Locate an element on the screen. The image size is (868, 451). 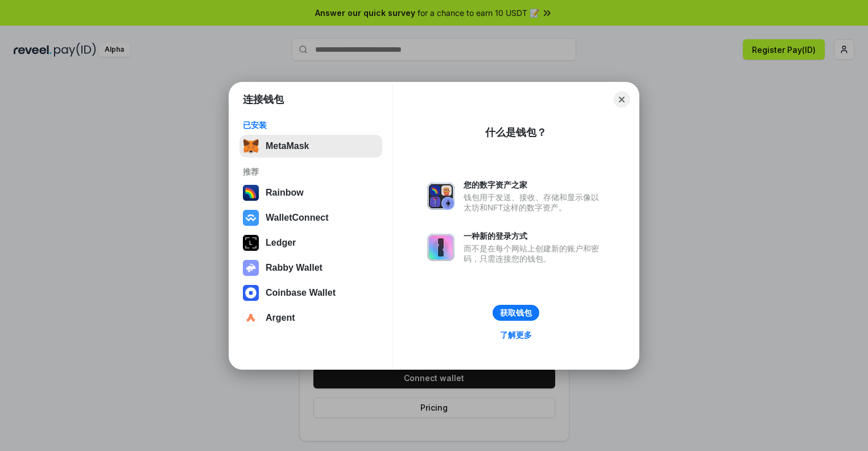
button: WalletConnect is located at coordinates (310, 217).